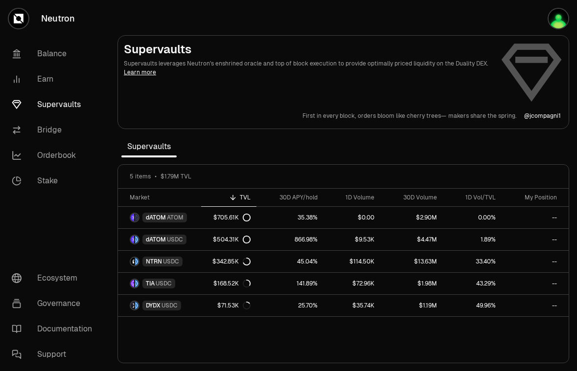 The width and height of the screenshot is (577, 371). What do you see at coordinates (352, 262) in the screenshot?
I see `a: $114.50K` at bounding box center [352, 262].